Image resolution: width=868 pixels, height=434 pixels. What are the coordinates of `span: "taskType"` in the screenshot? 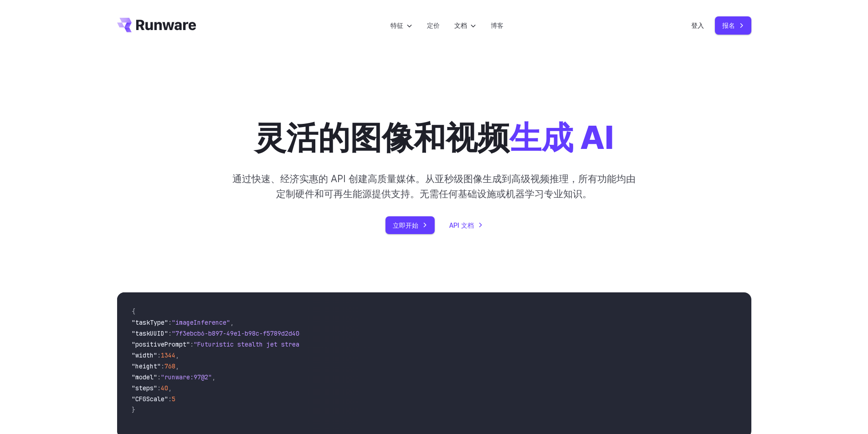 It's located at (150, 323).